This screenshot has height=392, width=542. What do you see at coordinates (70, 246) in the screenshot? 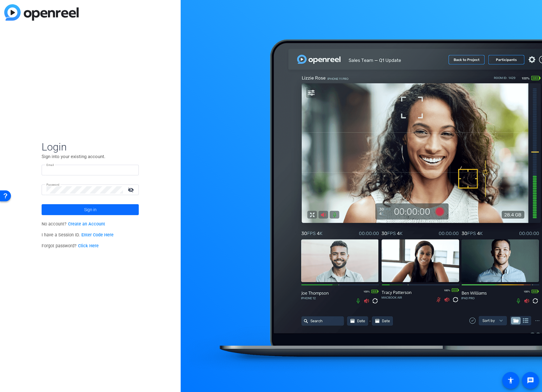
I see `span: Forgot password?` at bounding box center [70, 246].